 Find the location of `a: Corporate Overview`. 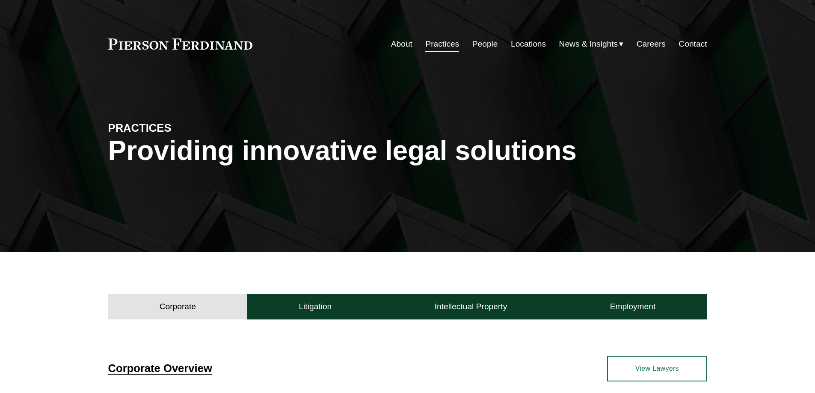

a: Corporate Overview is located at coordinates (160, 368).